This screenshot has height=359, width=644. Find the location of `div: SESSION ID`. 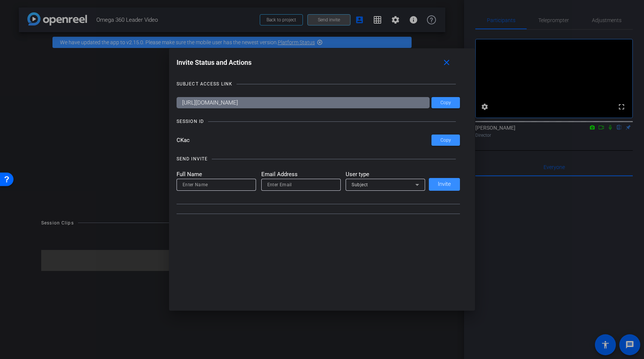

div: SESSION ID is located at coordinates (190, 122).